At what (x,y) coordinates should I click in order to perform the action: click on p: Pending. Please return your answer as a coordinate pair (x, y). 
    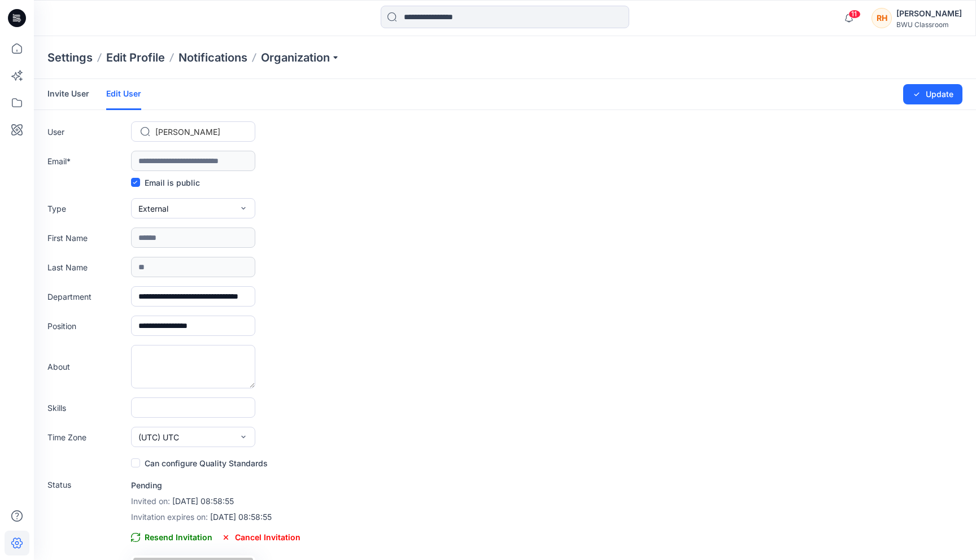
    Looking at the image, I should click on (216, 485).